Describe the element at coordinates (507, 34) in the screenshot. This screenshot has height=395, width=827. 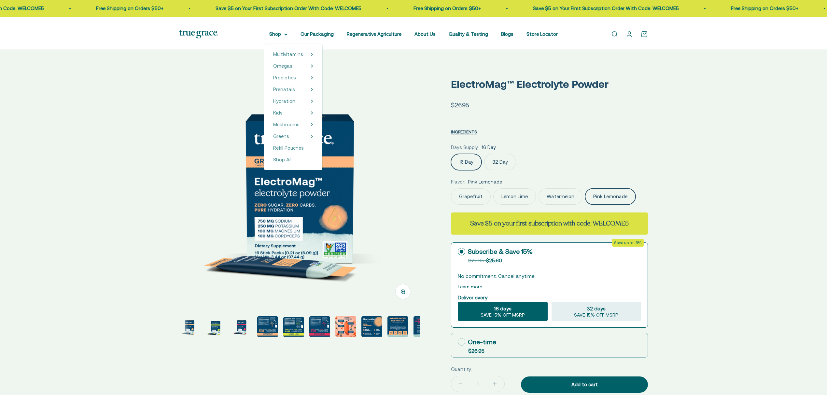
I see `a: Blogs` at that location.